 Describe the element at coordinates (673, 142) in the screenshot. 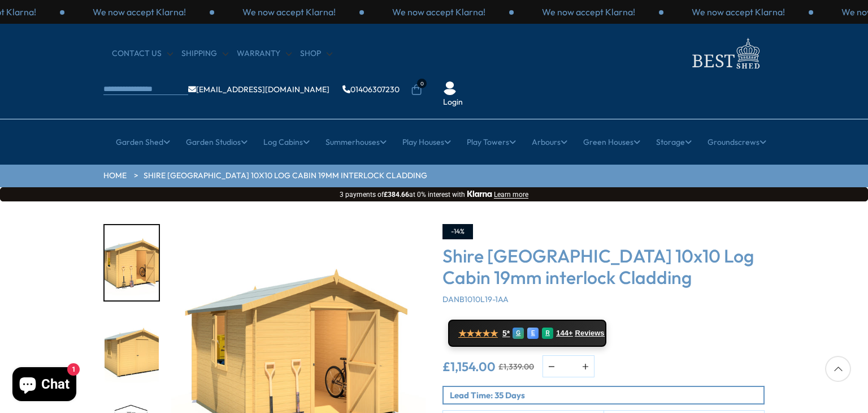

I see `a: Storage` at that location.